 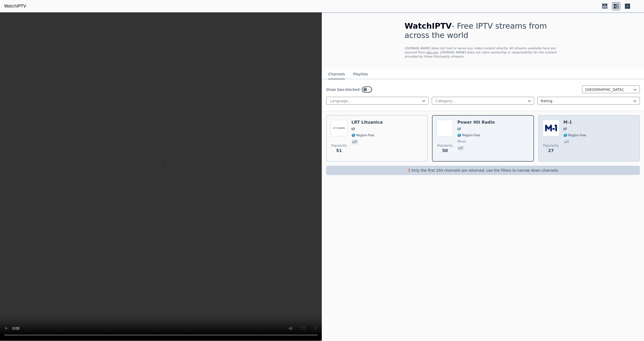 I want to click on a: WatchIPTV, so click(x=15, y=6).